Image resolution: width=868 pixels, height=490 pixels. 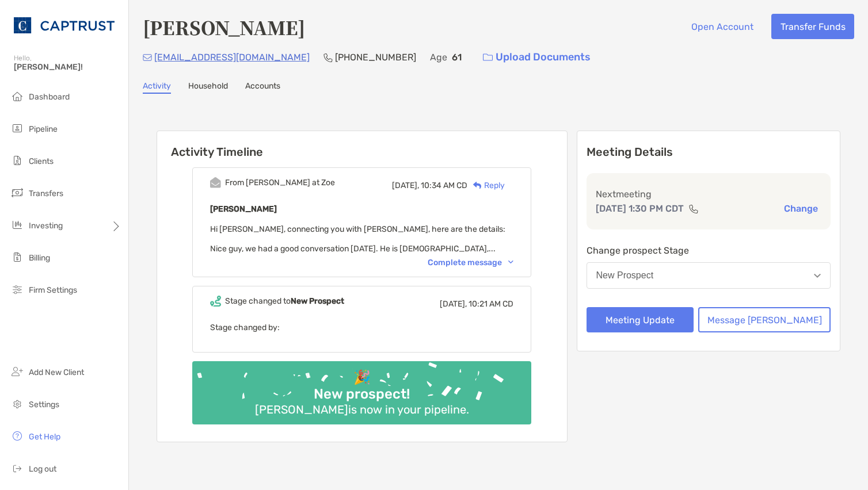 I want to click on img: CAPTRUST Logo, so click(x=64, y=25).